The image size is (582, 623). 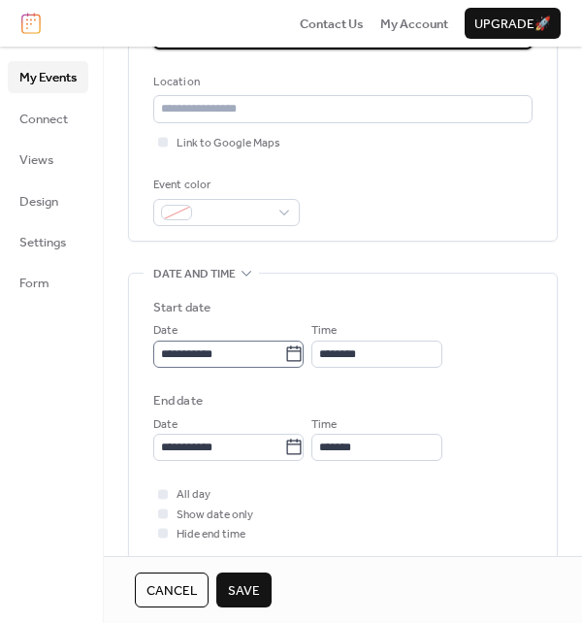 What do you see at coordinates (48, 241) in the screenshot?
I see `a: Settings` at bounding box center [48, 241].